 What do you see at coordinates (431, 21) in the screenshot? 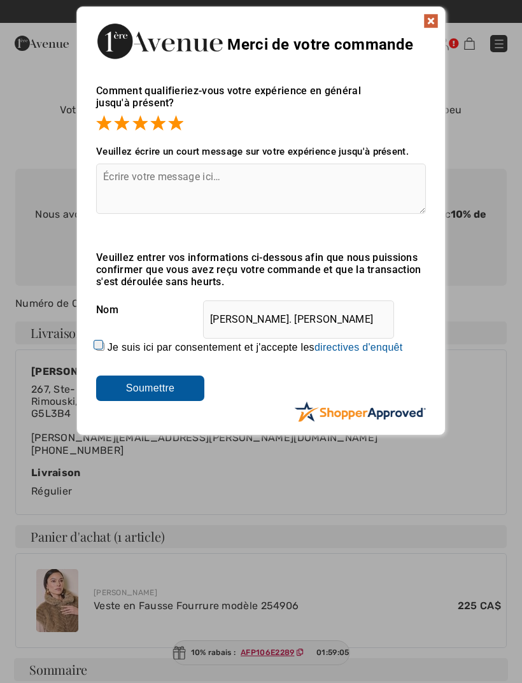
I see `img: x` at bounding box center [431, 21].